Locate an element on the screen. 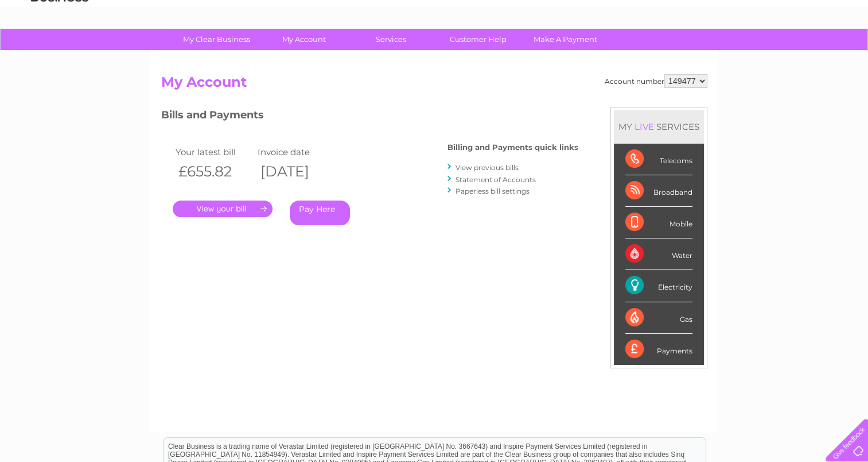  h3: Bills and Payments is located at coordinates (369, 117).